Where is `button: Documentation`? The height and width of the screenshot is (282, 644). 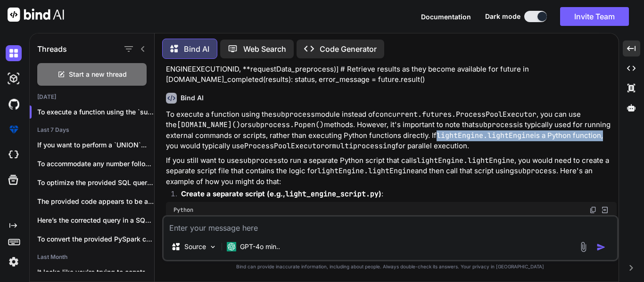 button: Documentation is located at coordinates (446, 17).